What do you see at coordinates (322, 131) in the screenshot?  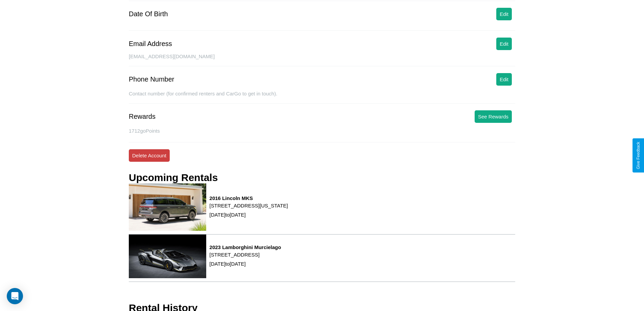 I see `p: 1712 goPoints` at bounding box center [322, 131].